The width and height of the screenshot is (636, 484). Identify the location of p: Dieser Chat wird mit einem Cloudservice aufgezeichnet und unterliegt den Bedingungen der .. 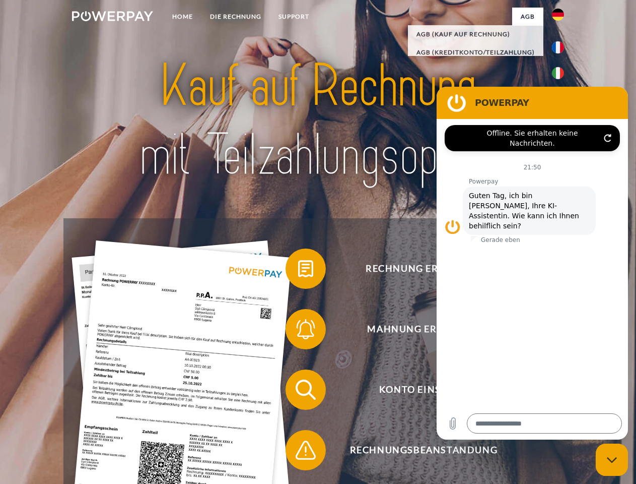
(96, 52).